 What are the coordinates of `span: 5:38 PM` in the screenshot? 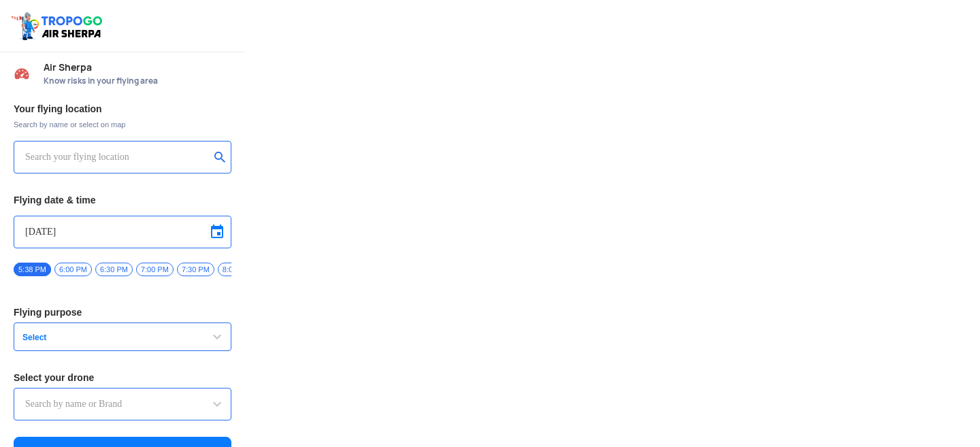 It's located at (32, 269).